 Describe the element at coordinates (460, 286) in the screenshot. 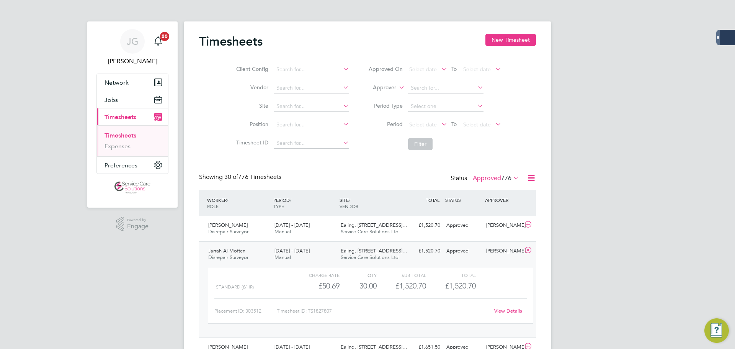

I see `span: £1,520.70` at that location.